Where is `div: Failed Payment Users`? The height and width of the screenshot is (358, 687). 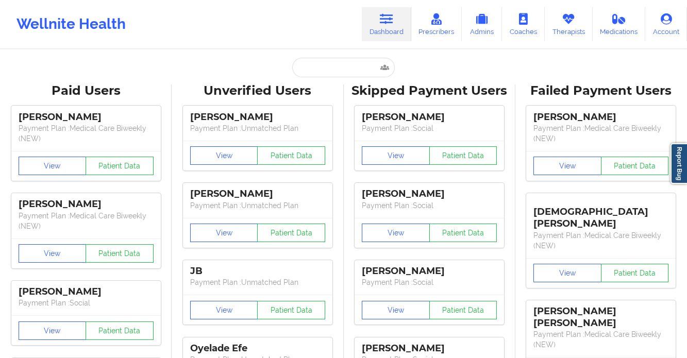 div: Failed Payment Users is located at coordinates (601, 91).